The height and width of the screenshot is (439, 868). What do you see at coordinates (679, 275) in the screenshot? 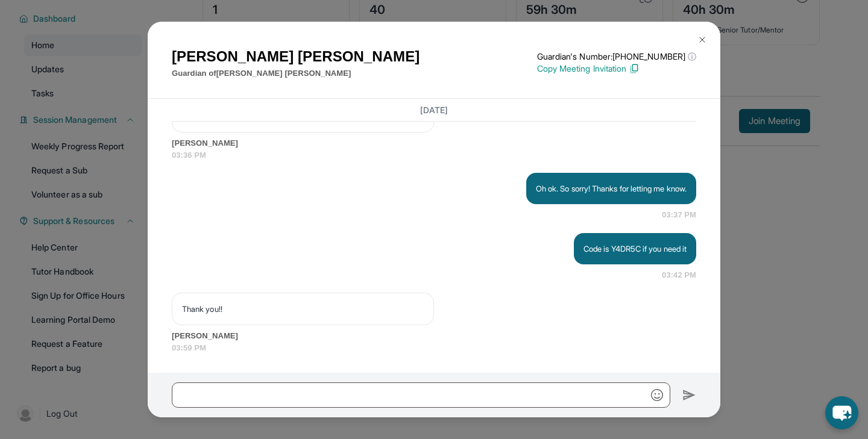
I see `span: 03:42 PM` at bounding box center [679, 275].